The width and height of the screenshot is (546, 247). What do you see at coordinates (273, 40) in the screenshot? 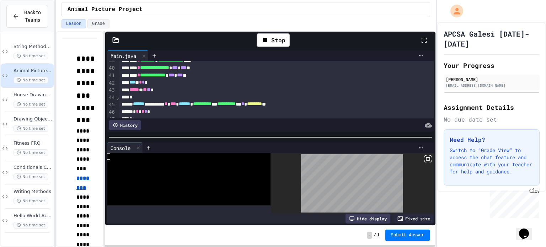
I see `div: Stop` at bounding box center [273, 40].